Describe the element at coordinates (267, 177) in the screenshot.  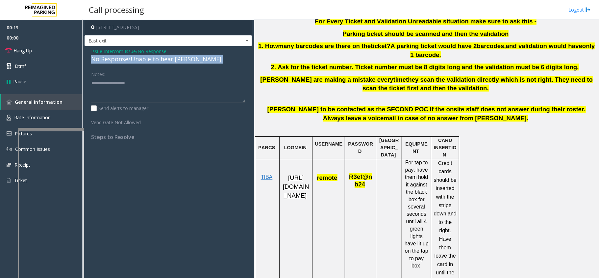
I see `span: TIBA` at that location.